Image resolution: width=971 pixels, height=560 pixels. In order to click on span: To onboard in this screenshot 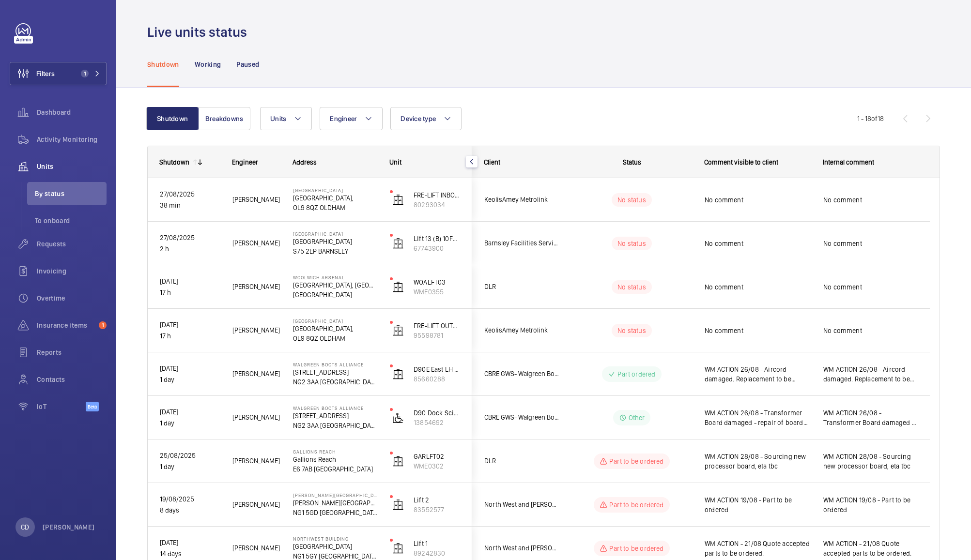, I will do `click(71, 221)`.